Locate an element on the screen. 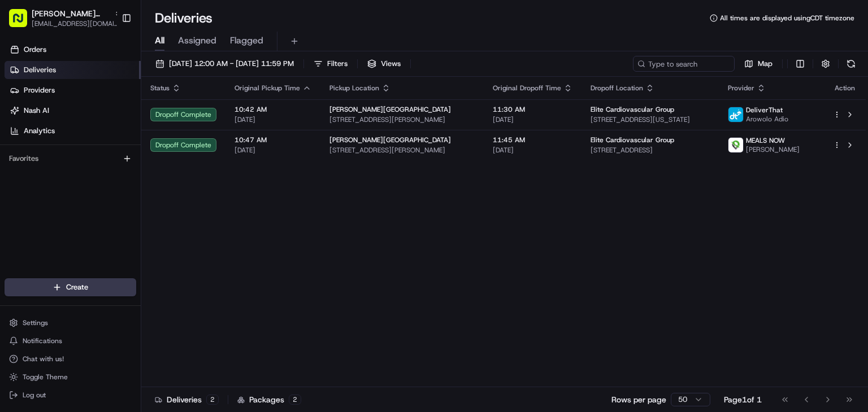 This screenshot has width=868, height=412. span: Toggle Theme is located at coordinates (45, 377).